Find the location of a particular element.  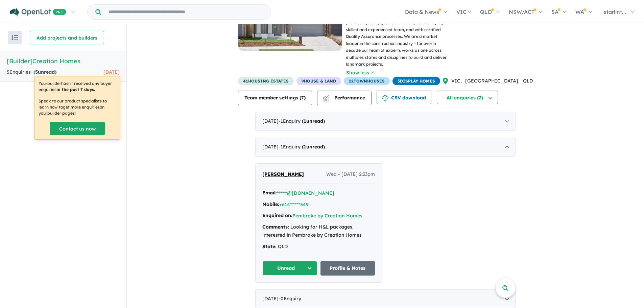

strong: Mobile: is located at coordinates (271, 204).